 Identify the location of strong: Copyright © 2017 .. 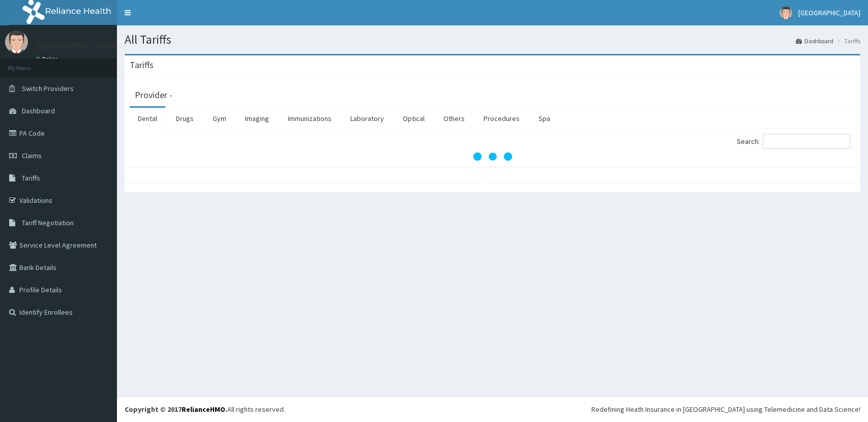
(175, 410).